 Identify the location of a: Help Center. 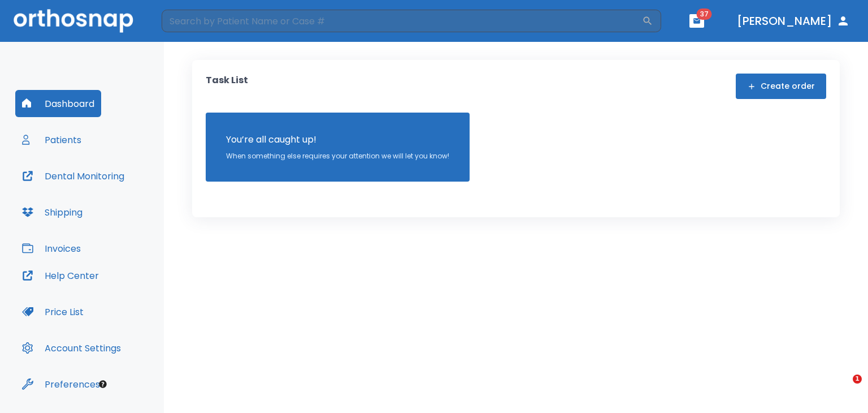
(60, 276).